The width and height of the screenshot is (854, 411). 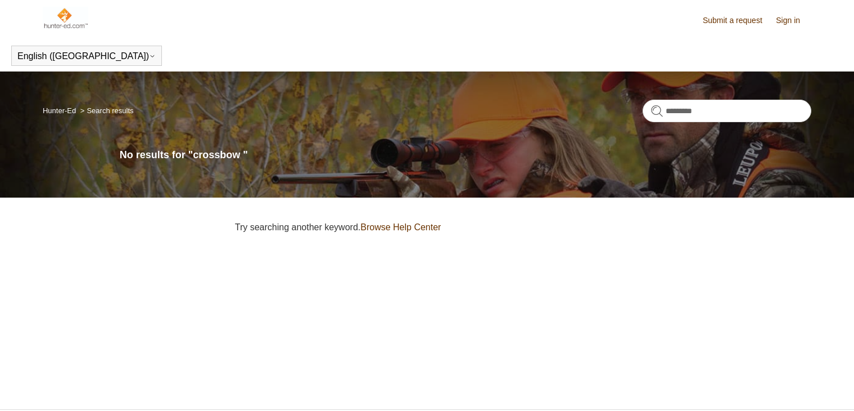 I want to click on h1: No results for "crossbow ", so click(x=466, y=155).